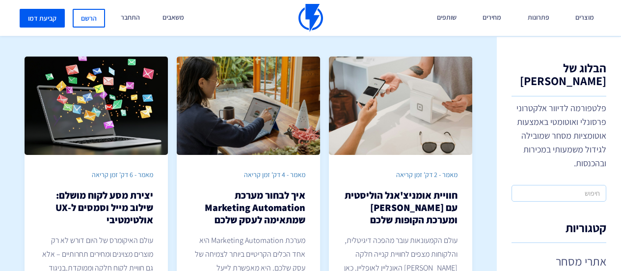 The image size is (621, 271). What do you see at coordinates (559, 193) in the screenshot?
I see `input: חיפוש` at bounding box center [559, 193].